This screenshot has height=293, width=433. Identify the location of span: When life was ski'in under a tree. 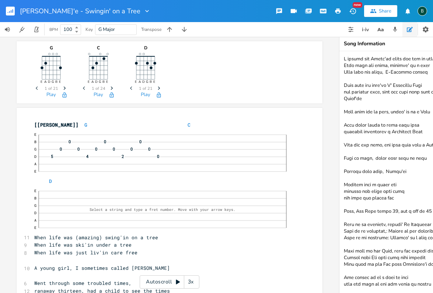
(83, 245).